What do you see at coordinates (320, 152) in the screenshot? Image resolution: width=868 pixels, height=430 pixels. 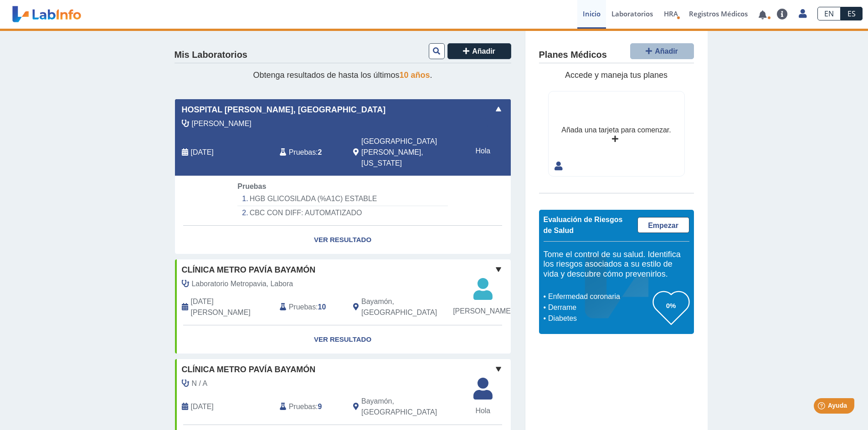 I see `font: 2` at bounding box center [320, 152].